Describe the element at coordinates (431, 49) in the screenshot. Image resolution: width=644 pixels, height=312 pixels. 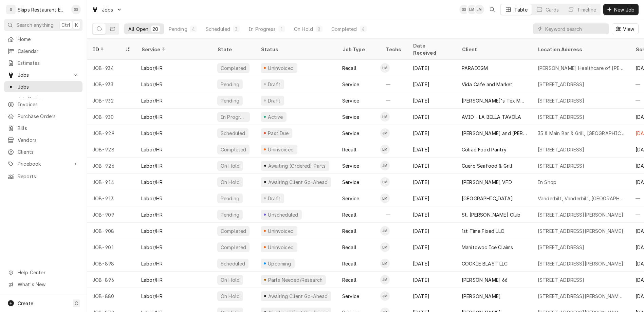
I see `div: Date Received` at that location.